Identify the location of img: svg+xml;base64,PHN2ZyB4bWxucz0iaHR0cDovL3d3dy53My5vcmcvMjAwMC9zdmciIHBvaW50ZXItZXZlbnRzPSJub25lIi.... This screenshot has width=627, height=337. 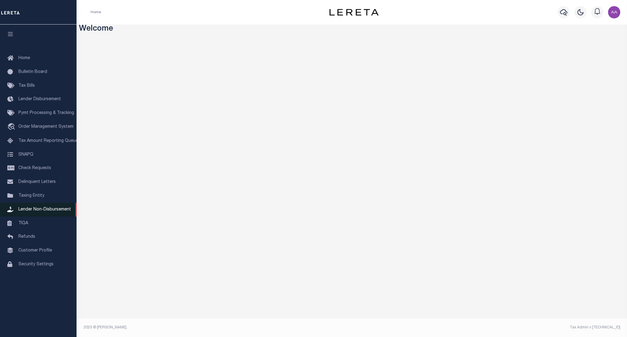
(614, 12).